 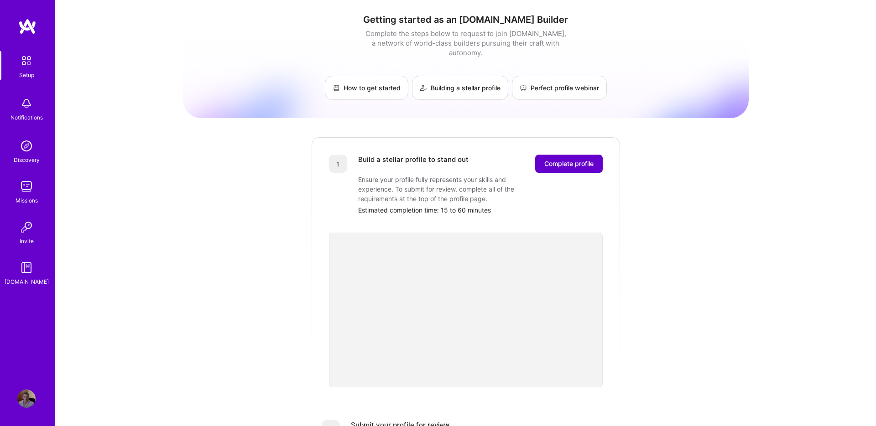 I want to click on img: Invite, so click(x=26, y=227).